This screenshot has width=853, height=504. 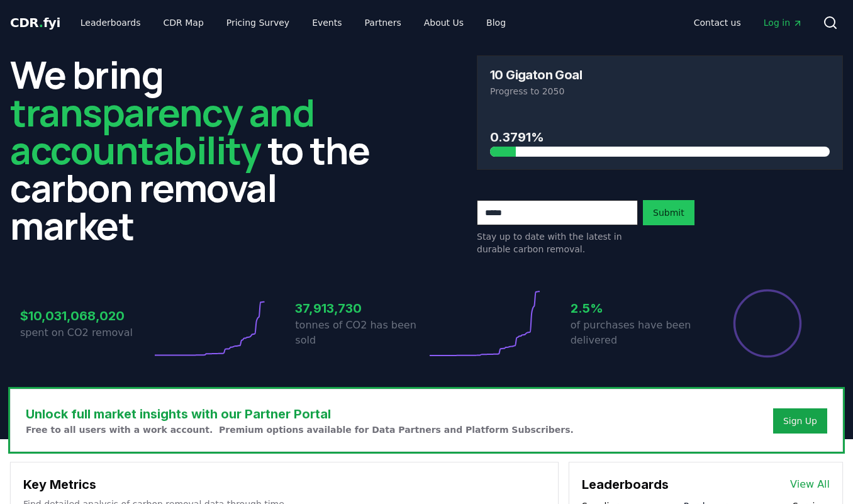 What do you see at coordinates (783, 23) in the screenshot?
I see `a: Log in` at bounding box center [783, 23].